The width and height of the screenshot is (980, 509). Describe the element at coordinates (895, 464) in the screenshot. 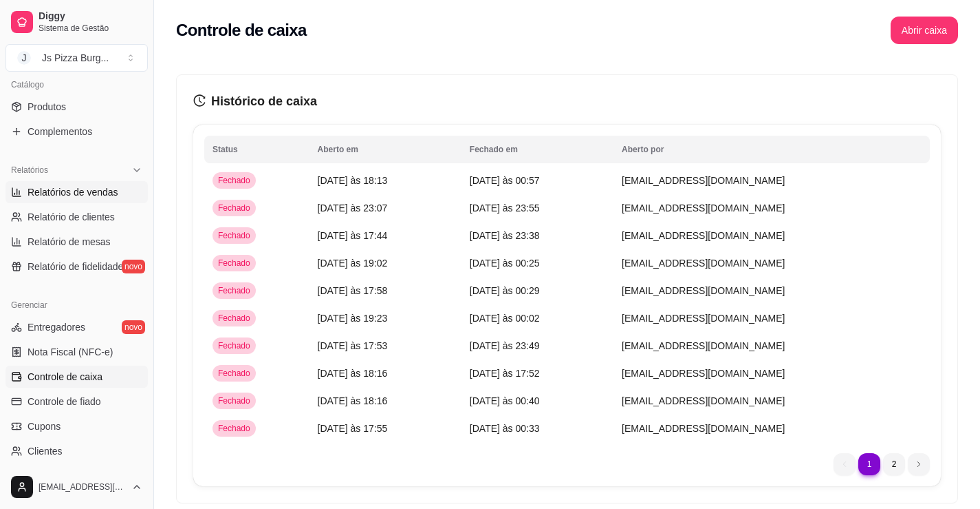

I see `li: pagination item 2` at that location.